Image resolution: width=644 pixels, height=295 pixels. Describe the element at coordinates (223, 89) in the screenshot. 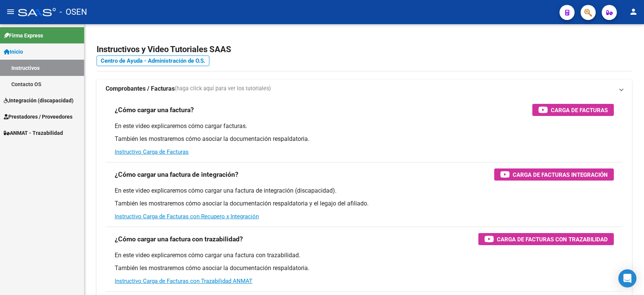

I see `span: (haga click aquí para ver los tutoriales)` at that location.